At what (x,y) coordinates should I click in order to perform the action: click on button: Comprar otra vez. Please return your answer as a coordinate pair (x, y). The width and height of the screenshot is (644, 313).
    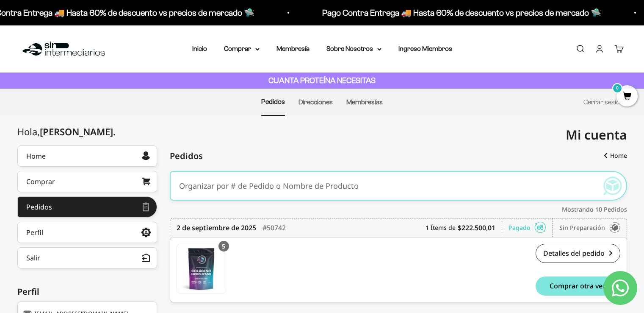
    Looking at the image, I should click on (578, 286).